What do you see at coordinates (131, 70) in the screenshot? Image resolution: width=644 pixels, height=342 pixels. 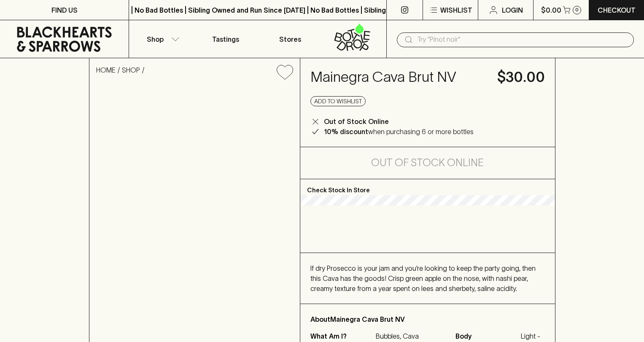 I see `a: SHOP` at bounding box center [131, 70].